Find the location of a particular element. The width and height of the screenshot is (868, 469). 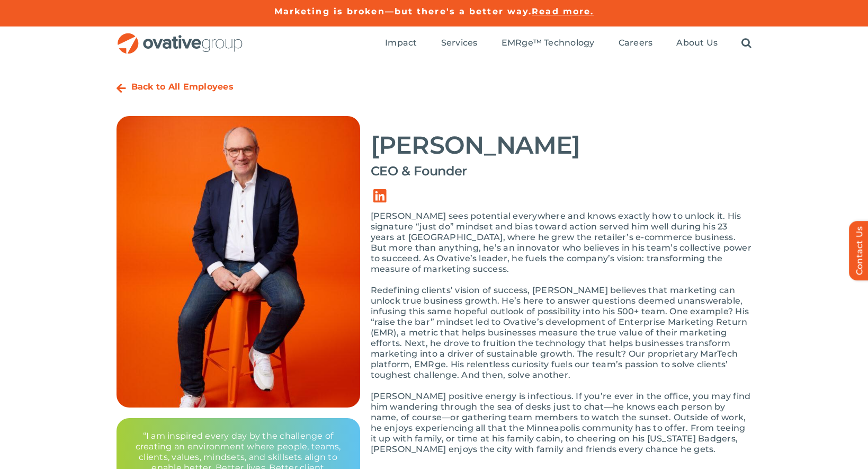

a: OG_Full_horizontal_RGB is located at coordinates (180, 37).